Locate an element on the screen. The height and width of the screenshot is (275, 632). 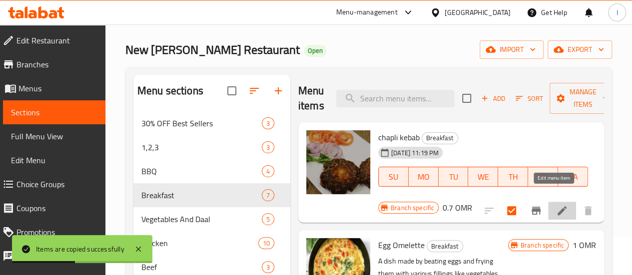
button: export is located at coordinates (580, 49).